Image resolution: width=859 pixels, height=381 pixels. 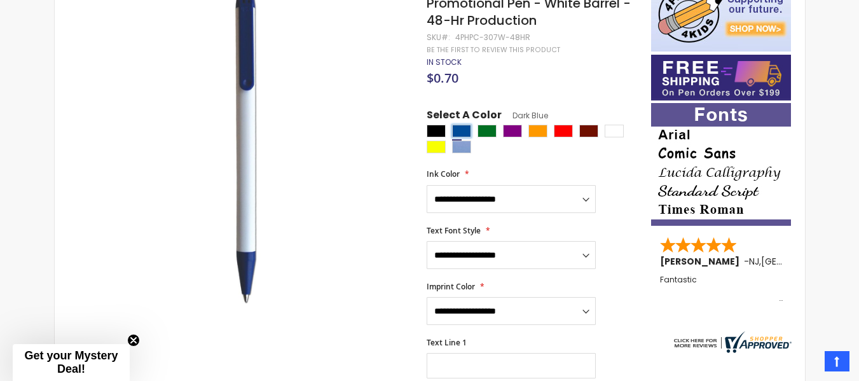 I want to click on a: Be the first to review this product, so click(x=493, y=50).